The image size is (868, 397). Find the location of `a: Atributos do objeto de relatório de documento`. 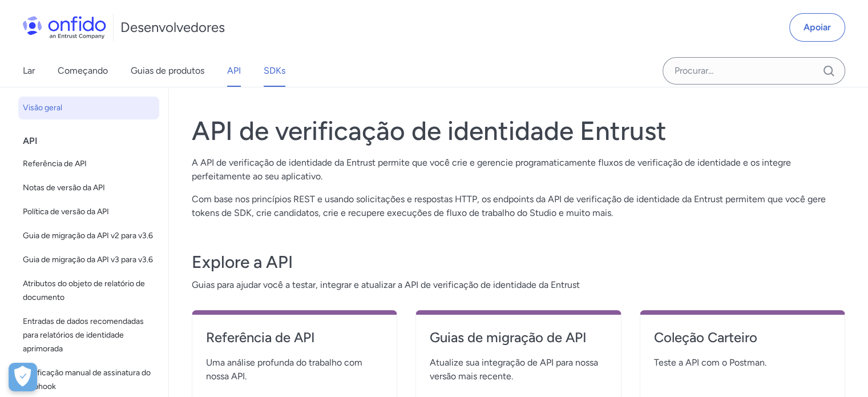

a: Atributos do objeto de relatório de documento is located at coordinates (88, 291).